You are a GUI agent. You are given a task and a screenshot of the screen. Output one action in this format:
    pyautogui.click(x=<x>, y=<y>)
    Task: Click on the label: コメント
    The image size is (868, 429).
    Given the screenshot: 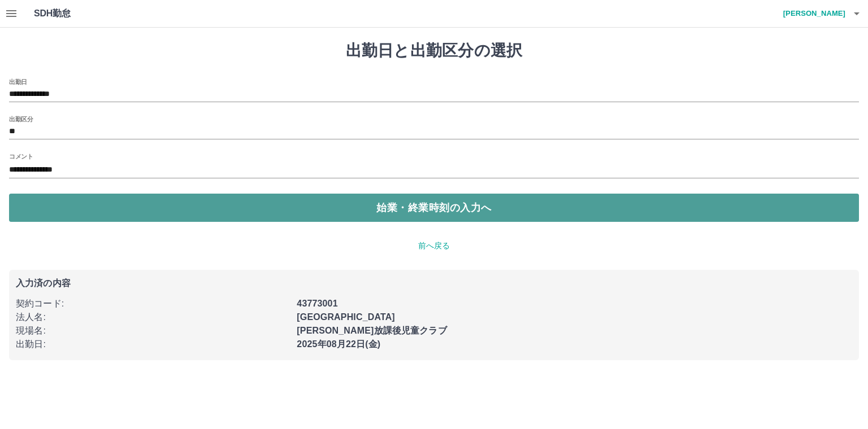 What is the action you would take?
    pyautogui.click(x=21, y=156)
    